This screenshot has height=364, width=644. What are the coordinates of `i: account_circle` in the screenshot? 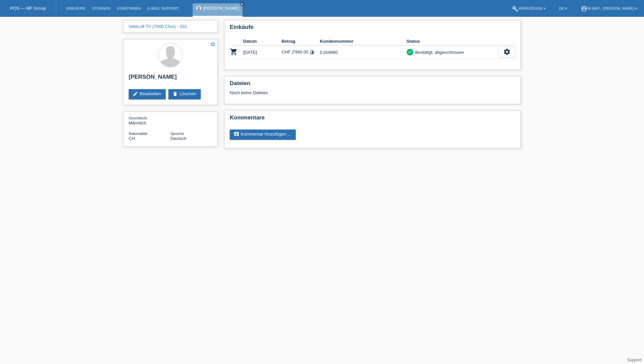 It's located at (584, 9).